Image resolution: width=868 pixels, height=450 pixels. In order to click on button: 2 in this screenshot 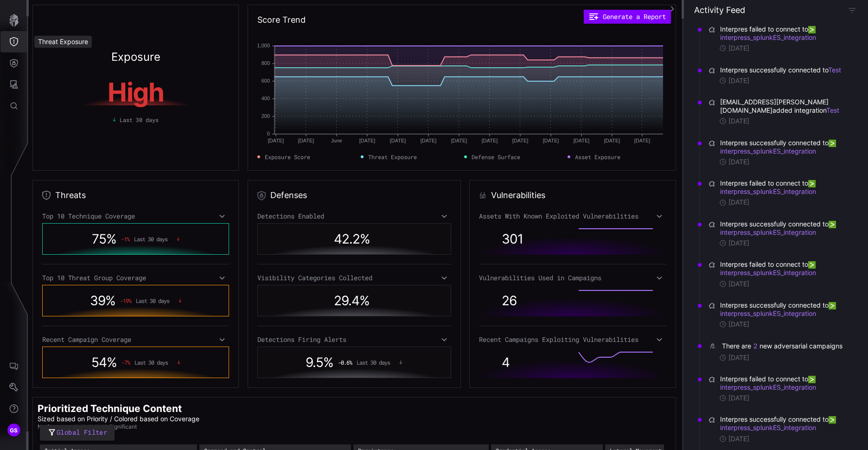, I will do `click(755, 346)`.